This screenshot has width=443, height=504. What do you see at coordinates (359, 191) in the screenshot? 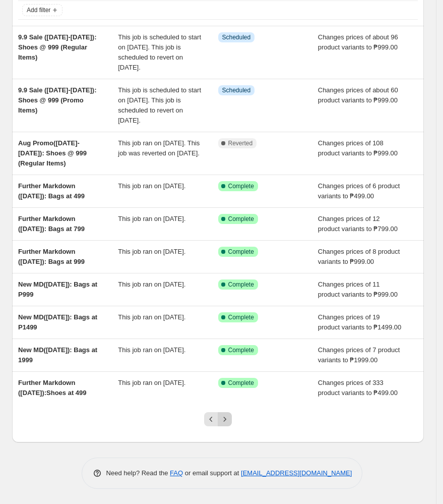
I see `span: Changes prices of 6 product variants to ₱499.00` at bounding box center [359, 191].